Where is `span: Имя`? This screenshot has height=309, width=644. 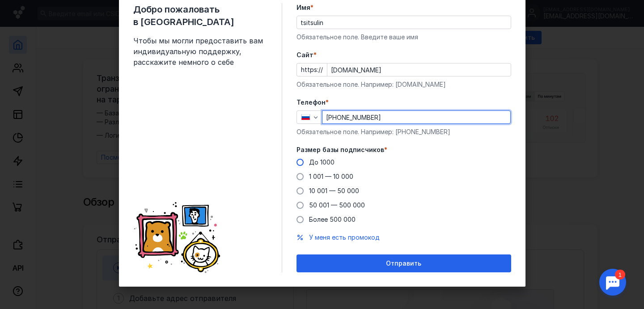
span: Имя is located at coordinates (303, 8).